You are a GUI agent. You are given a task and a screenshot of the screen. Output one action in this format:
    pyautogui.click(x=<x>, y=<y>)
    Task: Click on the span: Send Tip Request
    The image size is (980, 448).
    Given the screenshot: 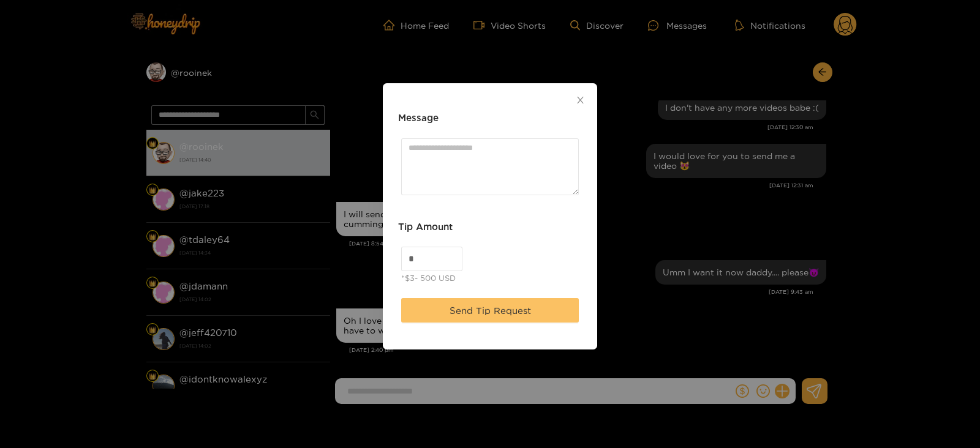 What is the action you would take?
    pyautogui.click(x=490, y=311)
    